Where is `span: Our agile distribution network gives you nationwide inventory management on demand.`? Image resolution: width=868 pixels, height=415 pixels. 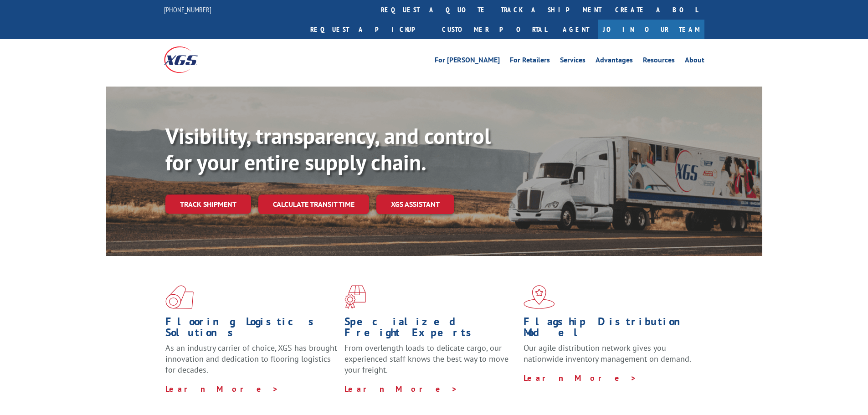 span: Our agile distribution network gives you nationwide inventory management on demand. is located at coordinates (607, 353).